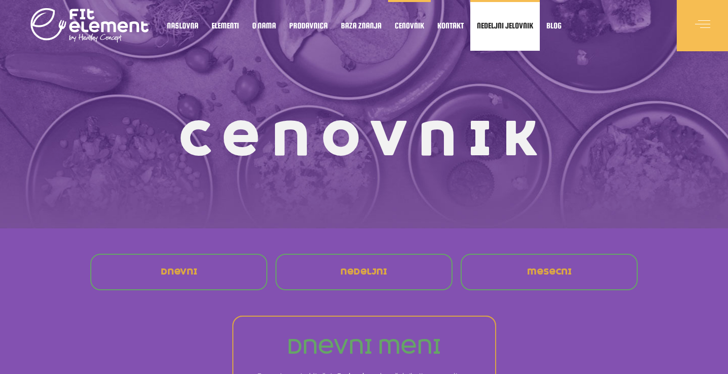 This screenshot has width=728, height=374. I want to click on span: Cenovnik, so click(409, 25).